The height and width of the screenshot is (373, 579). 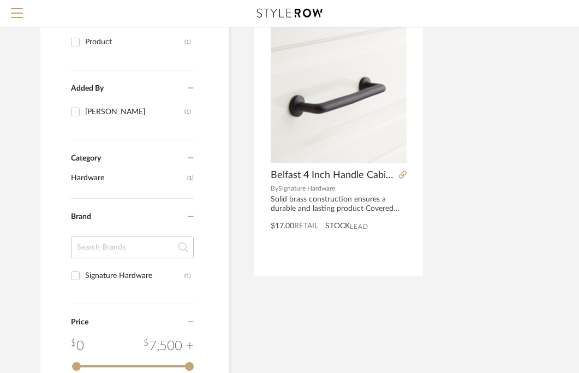 I want to click on span: $17.00, so click(x=282, y=226).